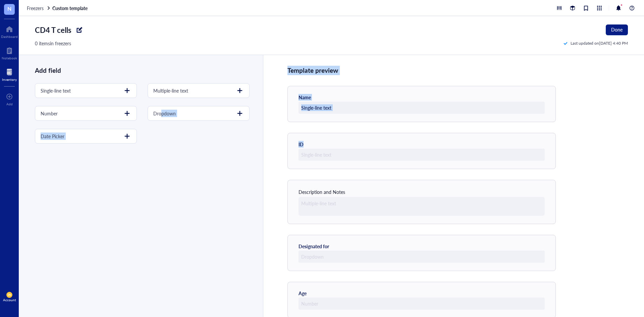 The height and width of the screenshot is (317, 644). Describe the element at coordinates (10, 295) in the screenshot. I see `span: DN` at that location.